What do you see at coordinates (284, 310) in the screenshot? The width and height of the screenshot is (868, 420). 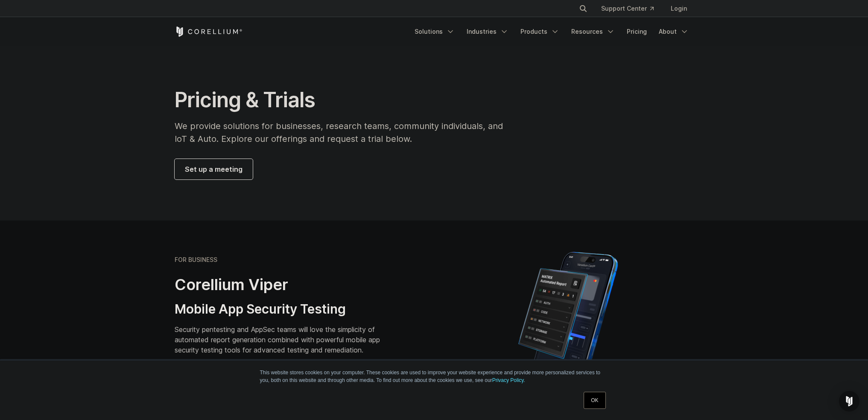 I see `h3: Mobile App Security Testing` at bounding box center [284, 310].